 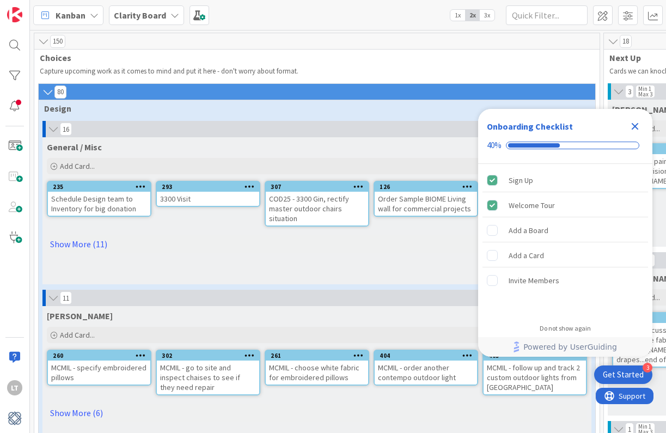 I want to click on span: Choices, so click(x=313, y=58).